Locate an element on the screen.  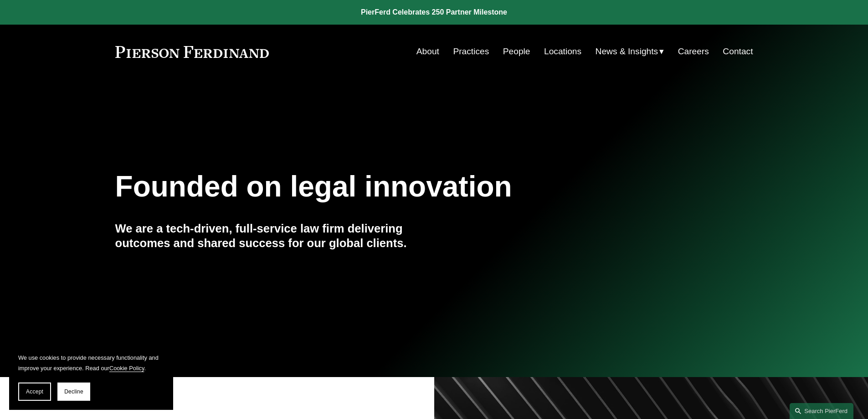
a: People is located at coordinates (517, 51).